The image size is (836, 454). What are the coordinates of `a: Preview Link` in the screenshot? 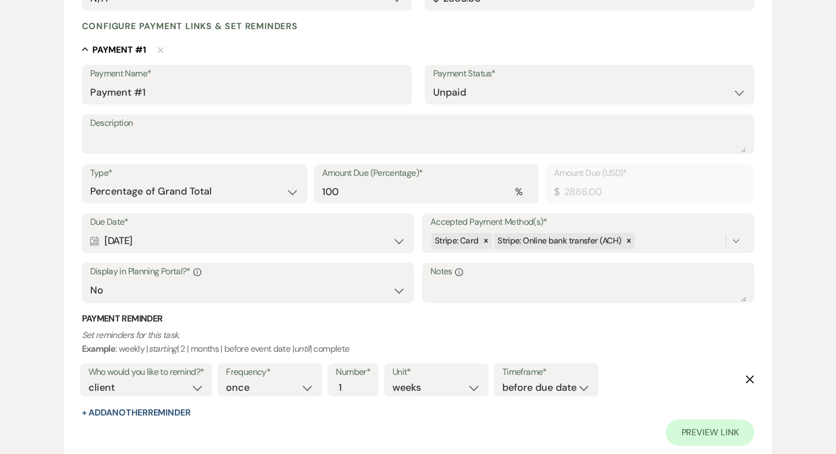 It's located at (709, 432).